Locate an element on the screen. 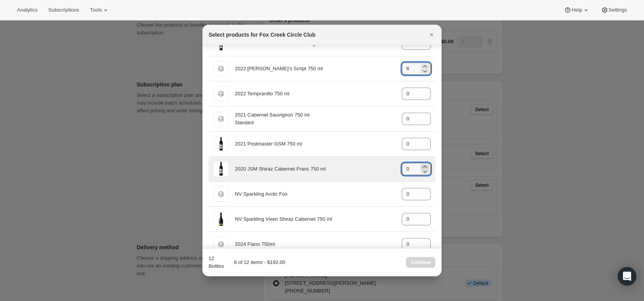  span: Settings is located at coordinates (618, 10).